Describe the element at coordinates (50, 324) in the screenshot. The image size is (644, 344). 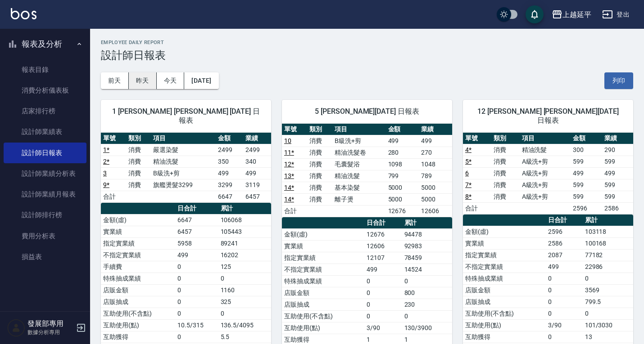
I see `h5: 發展部專用` at that location.